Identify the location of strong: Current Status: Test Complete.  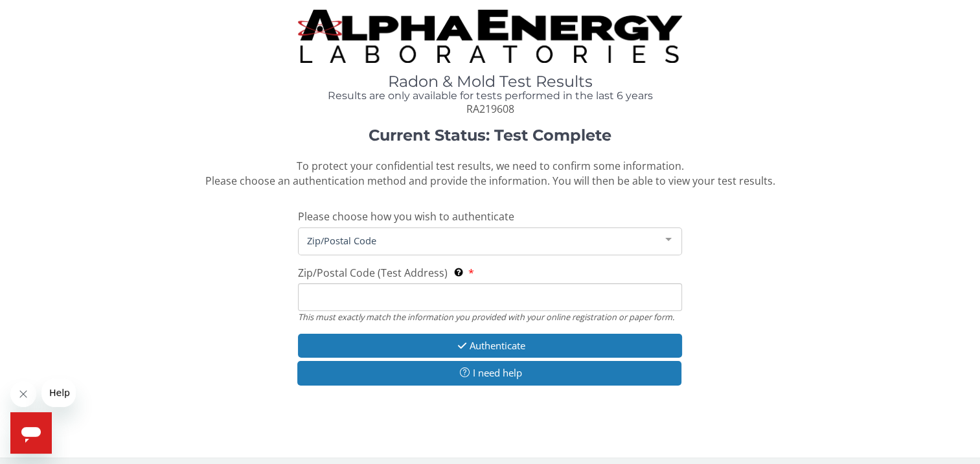
(490, 135).